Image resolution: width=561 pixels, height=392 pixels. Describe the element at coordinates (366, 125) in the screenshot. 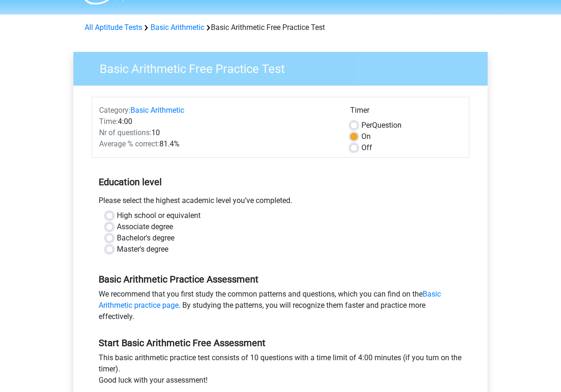

I see `span: Per` at that location.